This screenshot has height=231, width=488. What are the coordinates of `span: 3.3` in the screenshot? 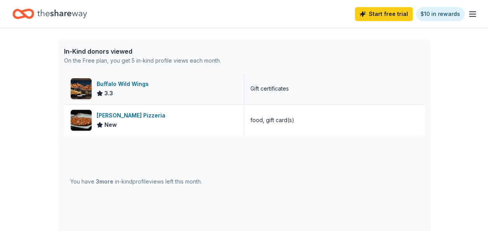 It's located at (109, 93).